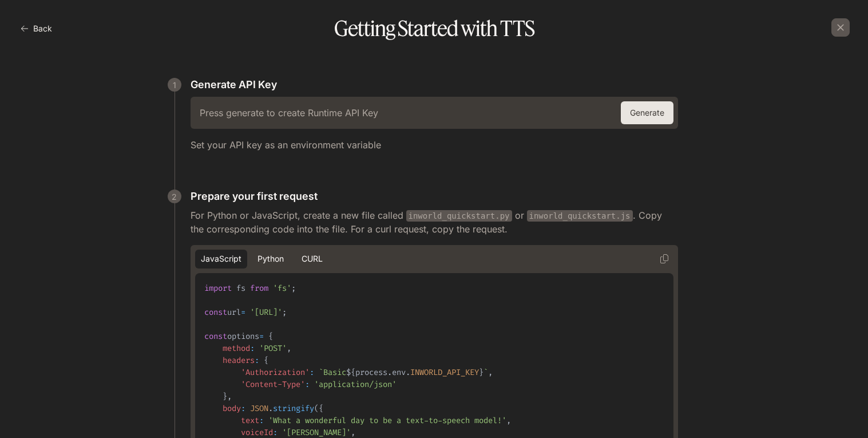  What do you see at coordinates (388, 420) in the screenshot?
I see `span: 'What a wonderful day to be a text-to-speech model!'` at bounding box center [388, 420].